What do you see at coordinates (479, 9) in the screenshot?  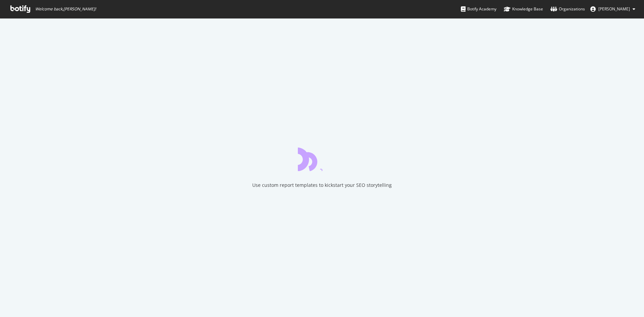 I see `div: Botify Academy` at bounding box center [479, 9].